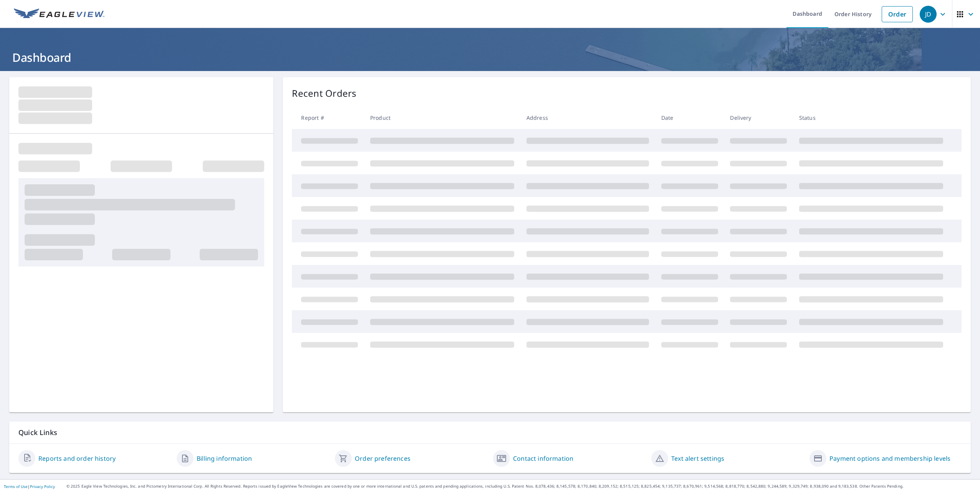 Image resolution: width=980 pixels, height=493 pixels. What do you see at coordinates (928, 14) in the screenshot?
I see `div: JD` at bounding box center [928, 14].